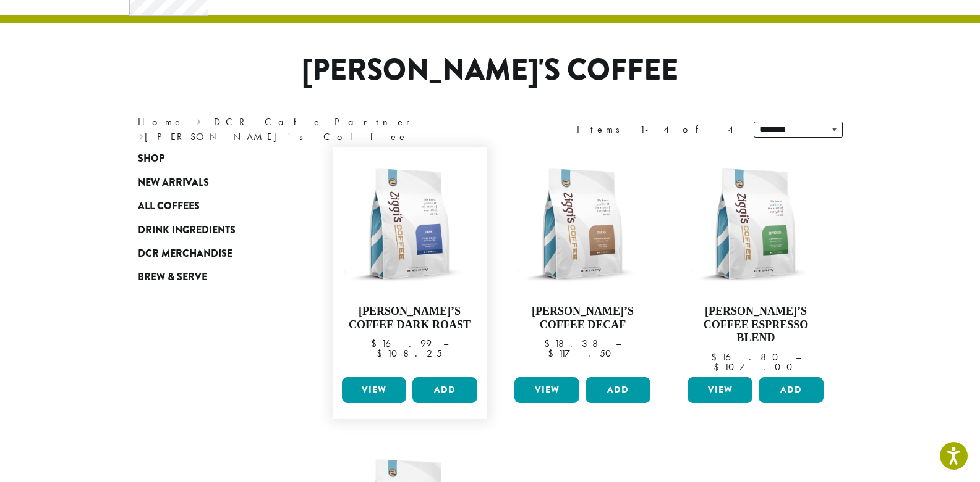  What do you see at coordinates (161, 122) in the screenshot?
I see `a: Home` at bounding box center [161, 122].